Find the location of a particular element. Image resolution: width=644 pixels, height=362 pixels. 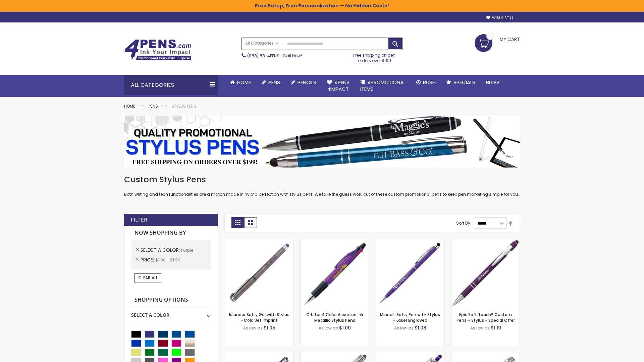

span: $1.19 is located at coordinates (496, 327).